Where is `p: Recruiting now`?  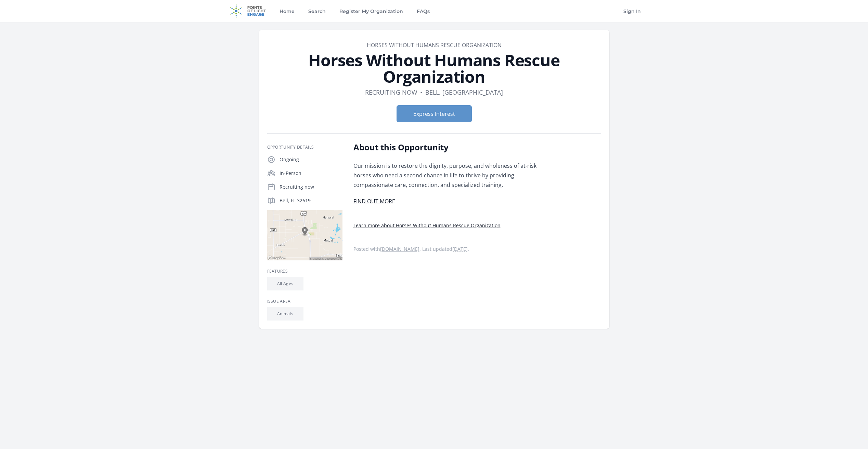
p: Recruiting now is located at coordinates (311, 187).